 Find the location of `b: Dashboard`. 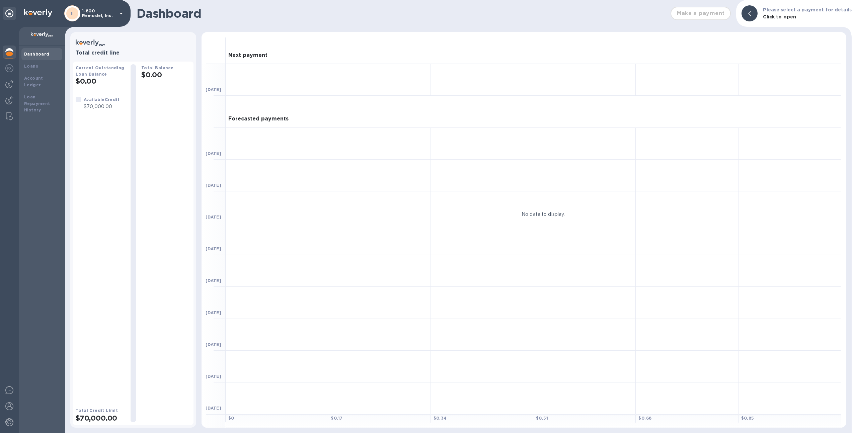

b: Dashboard is located at coordinates (37, 54).